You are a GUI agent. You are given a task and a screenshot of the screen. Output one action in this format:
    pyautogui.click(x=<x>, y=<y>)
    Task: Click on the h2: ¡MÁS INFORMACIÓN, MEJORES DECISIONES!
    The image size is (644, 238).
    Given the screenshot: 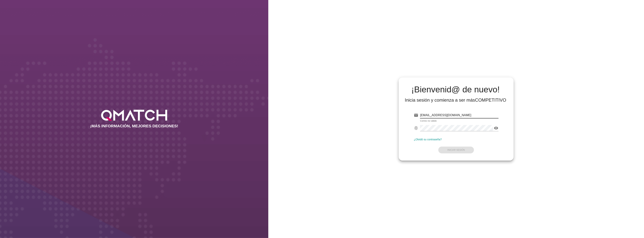 What is the action you would take?
    pyautogui.click(x=134, y=126)
    